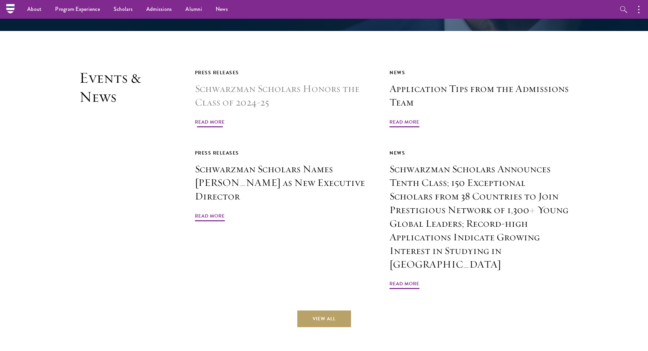  I want to click on a: News Schwarzman Scholars Announces Tenth Class; 150 Exceptional Scholars from 38 Countries to Joi..., so click(479, 219).